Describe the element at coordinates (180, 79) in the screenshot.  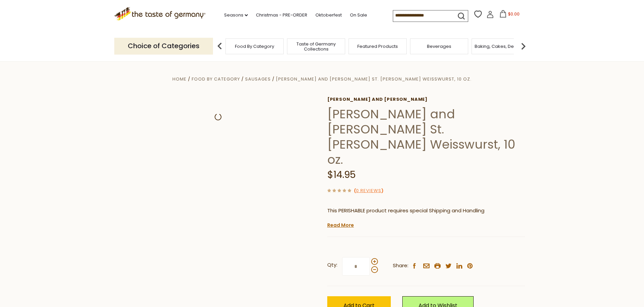
I see `a: Home` at that location.